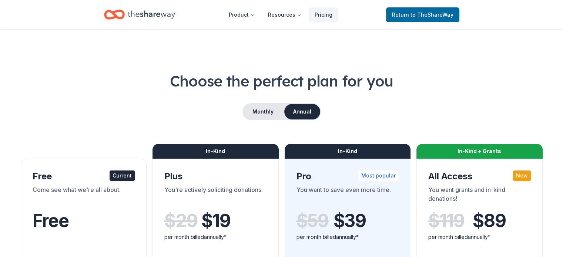  Describe the element at coordinates (479, 176) in the screenshot. I see `div: All Access` at that location.